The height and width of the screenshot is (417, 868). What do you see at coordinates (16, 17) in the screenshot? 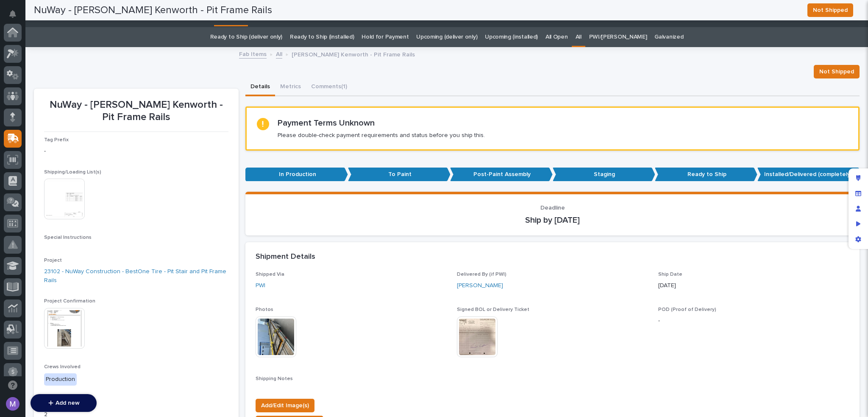
I see `div: Notifications` at bounding box center [16, 17].